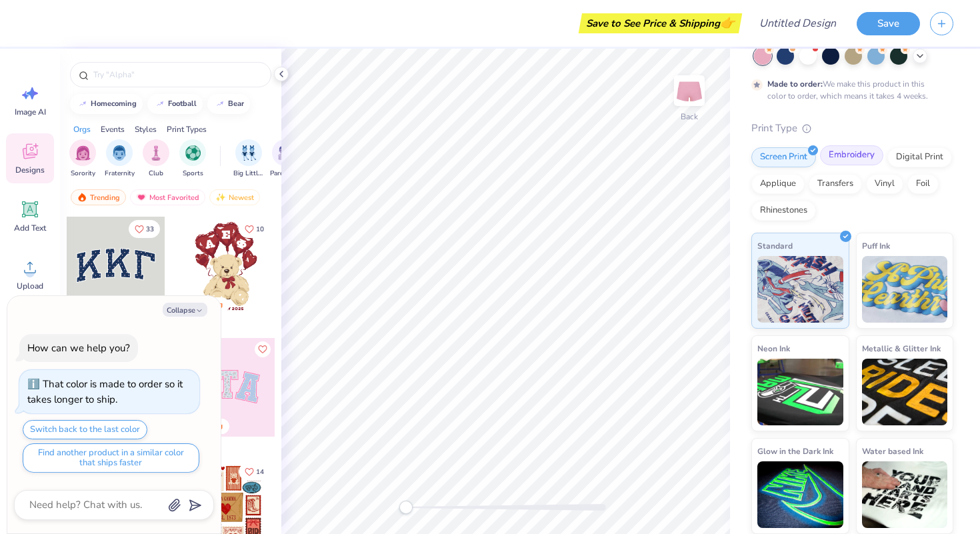 Image resolution: width=980 pixels, height=534 pixels. What do you see at coordinates (285, 153) in the screenshot?
I see `img: Parent's Weekend Image` at bounding box center [285, 153].